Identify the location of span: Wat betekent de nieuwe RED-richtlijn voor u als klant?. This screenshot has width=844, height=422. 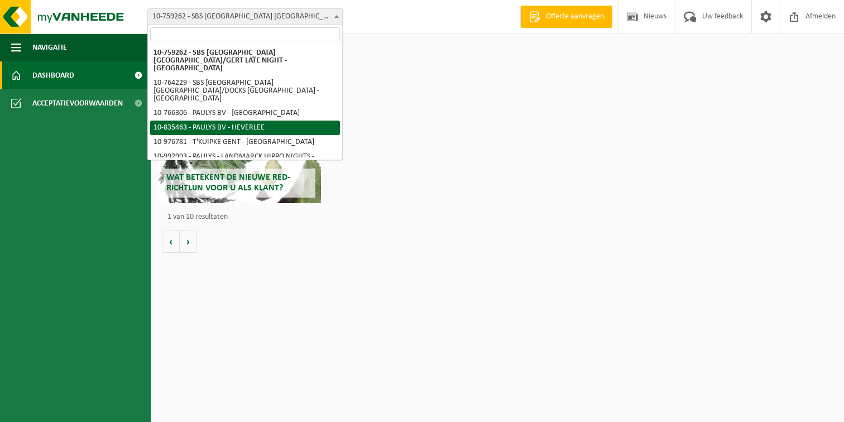
(228, 183).